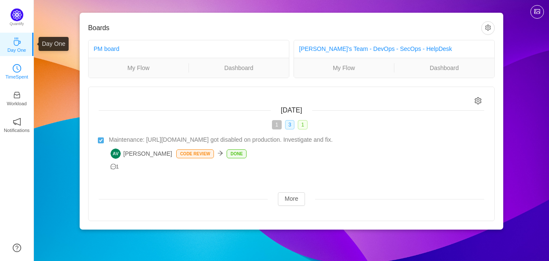  Describe the element at coordinates (106, 49) in the screenshot. I see `a: PM board` at that location.